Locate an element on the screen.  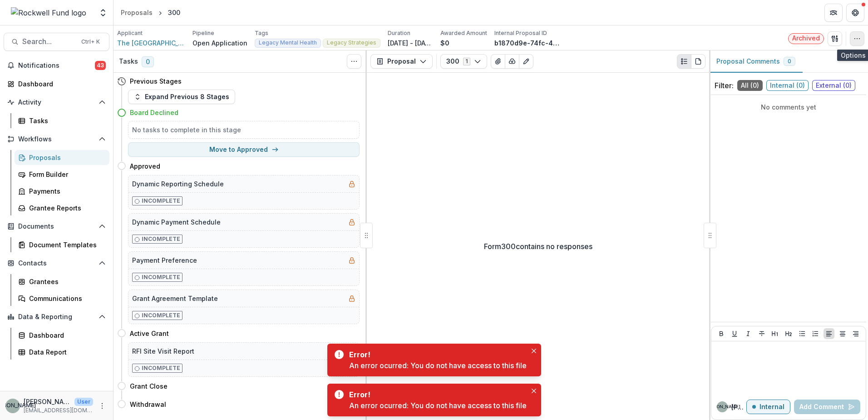
button: Heading 2 is located at coordinates (789, 334).